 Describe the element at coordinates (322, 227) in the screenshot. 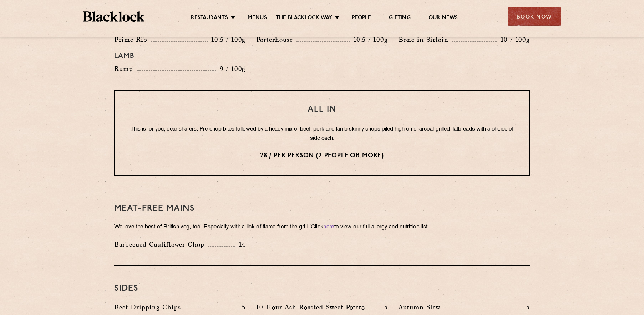

I see `p: We love the best of British veg, too. Especially with a lick of flame from the grill. Click to vi...` at that location.